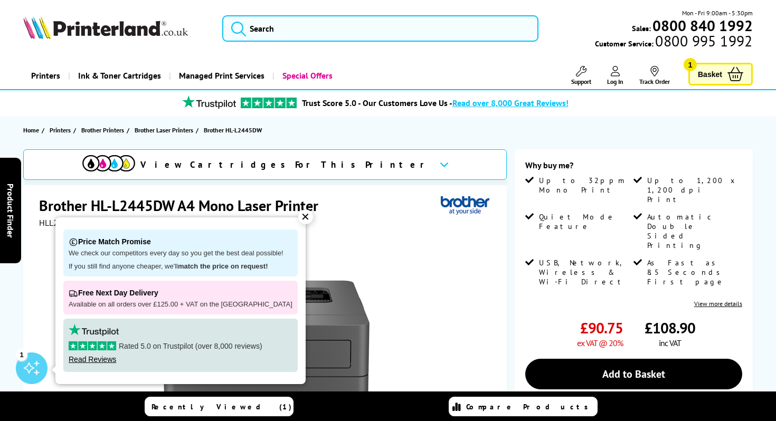 The height and width of the screenshot is (421, 776). What do you see at coordinates (701, 25) in the screenshot?
I see `a: 0800 840 1992` at bounding box center [701, 25].